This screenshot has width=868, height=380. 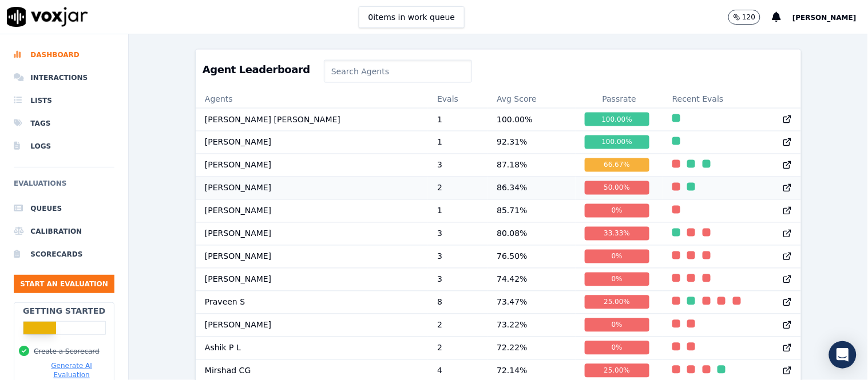 I want to click on a: Lists, so click(x=64, y=101).